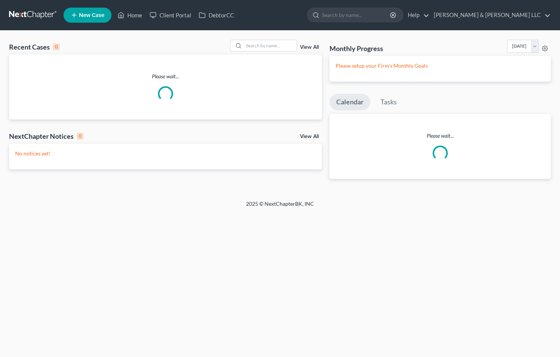  Describe the element at coordinates (130, 15) in the screenshot. I see `a: Home` at that location.